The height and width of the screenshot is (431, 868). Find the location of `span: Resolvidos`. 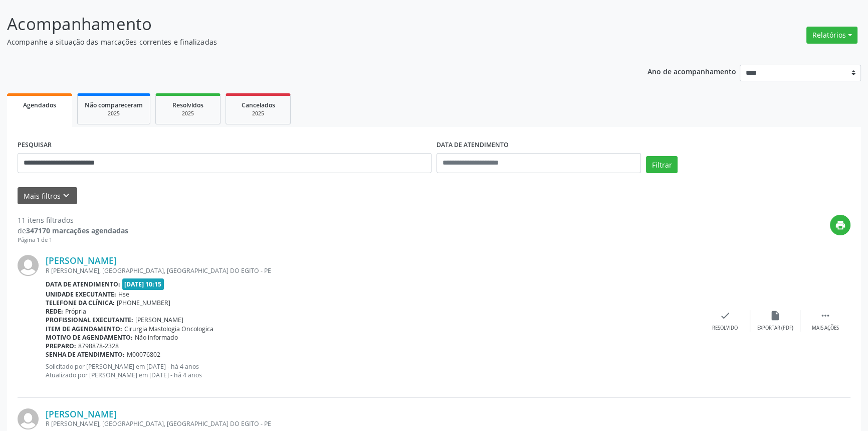

span: Resolvidos is located at coordinates (188, 104).